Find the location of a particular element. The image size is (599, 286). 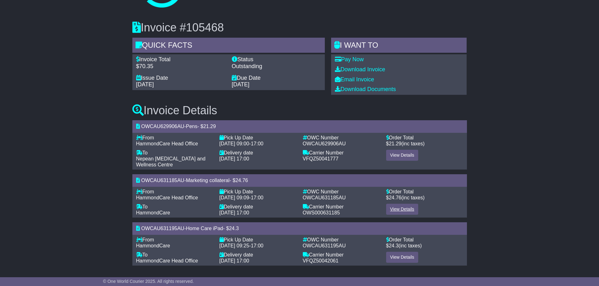

span: VFQZ50041777 is located at coordinates (321, 159).